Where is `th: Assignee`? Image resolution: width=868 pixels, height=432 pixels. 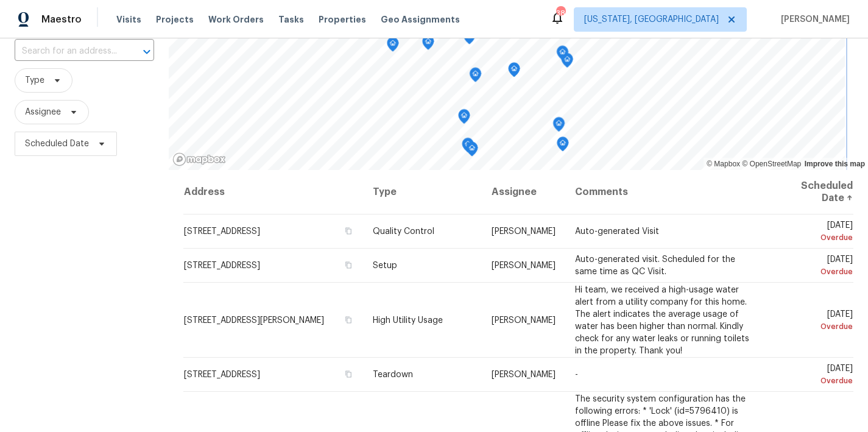 th: Assignee is located at coordinates (523, 192).